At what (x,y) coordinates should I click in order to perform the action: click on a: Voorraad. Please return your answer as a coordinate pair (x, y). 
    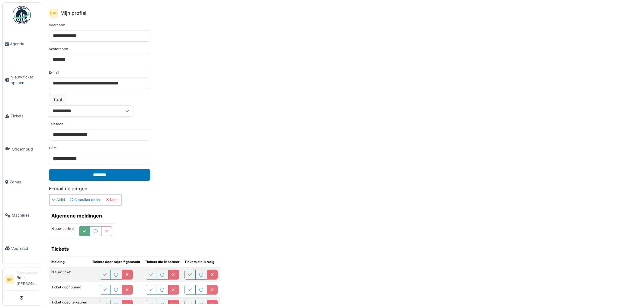
    Looking at the image, I should click on (22, 248).